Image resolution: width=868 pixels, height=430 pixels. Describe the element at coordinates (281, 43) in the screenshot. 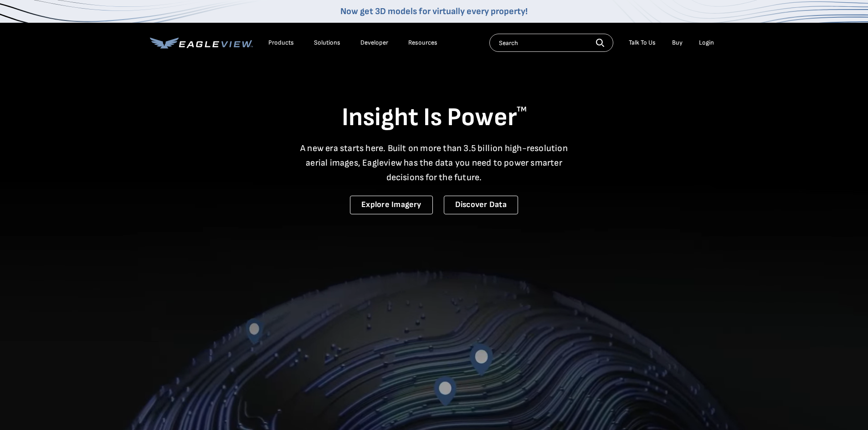

I see `div: Products` at that location.